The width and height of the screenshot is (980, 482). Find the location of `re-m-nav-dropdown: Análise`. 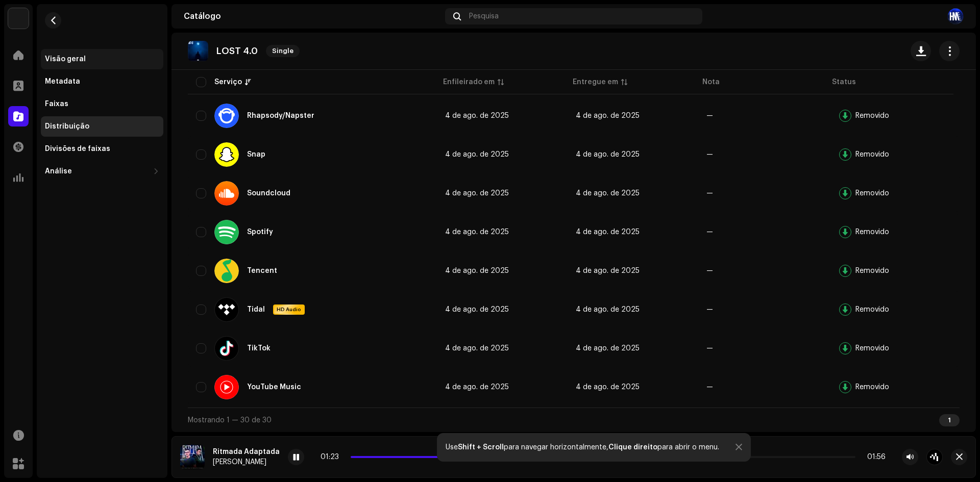

re-m-nav-dropdown: Análise is located at coordinates (102, 171).